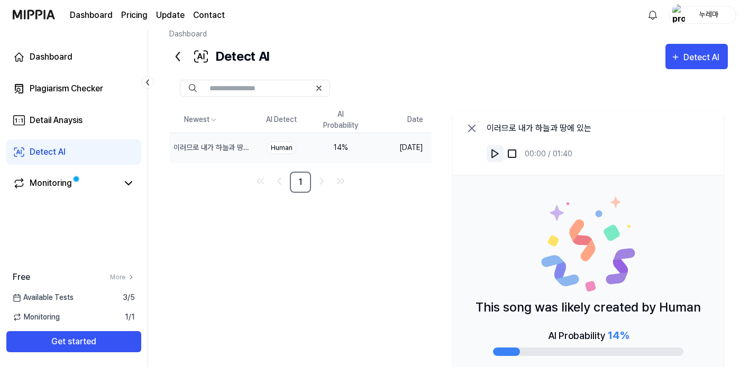 This screenshot has height=367, width=749. I want to click on th: Date, so click(401, 120).